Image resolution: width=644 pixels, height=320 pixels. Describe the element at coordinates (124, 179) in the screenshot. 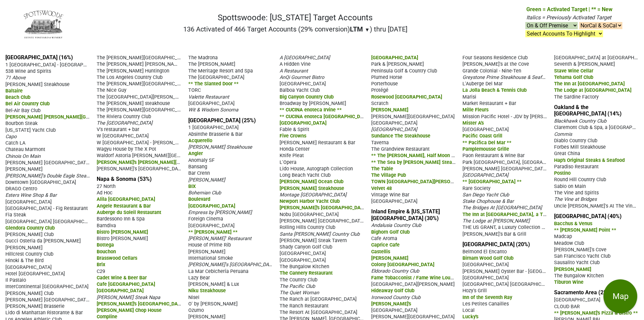

I see `a: Napa & Sonoma (53%)` at that location.